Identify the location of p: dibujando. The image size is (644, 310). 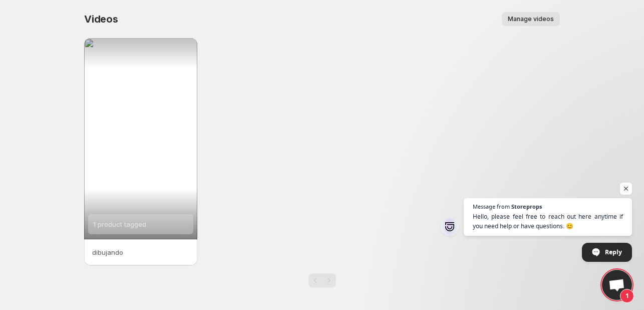
(141, 252).